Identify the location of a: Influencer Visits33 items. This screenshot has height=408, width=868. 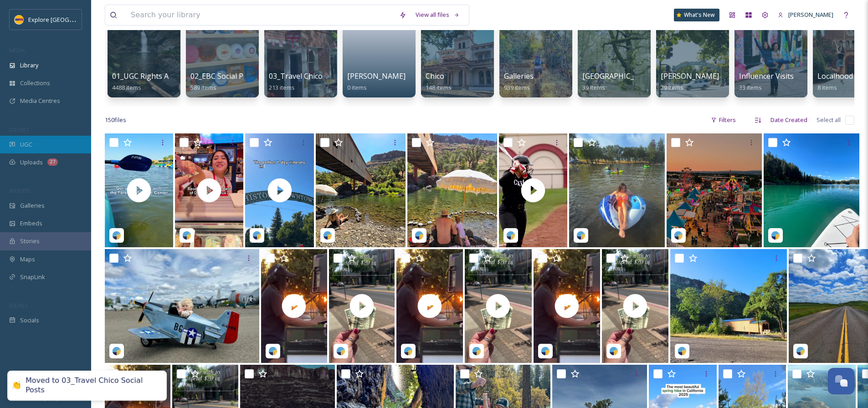
(766, 82).